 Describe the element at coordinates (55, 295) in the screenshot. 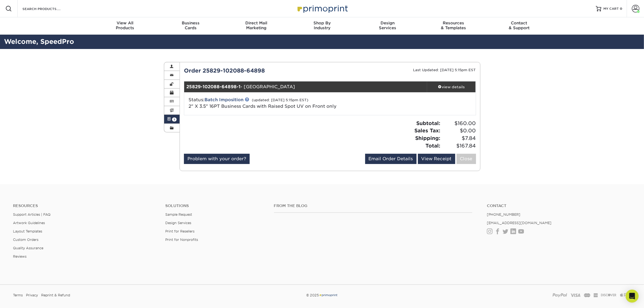

I see `a: Reprint & Refund` at that location.